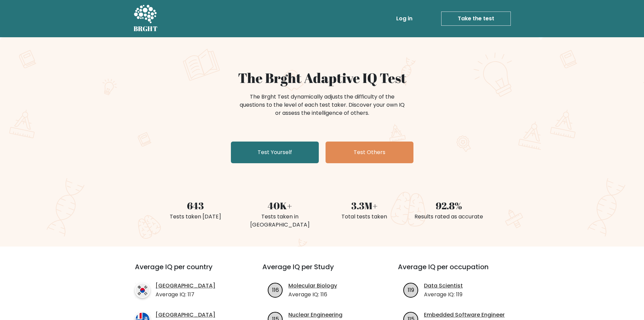  I want to click on h3: Average IQ per country, so click(186, 271).